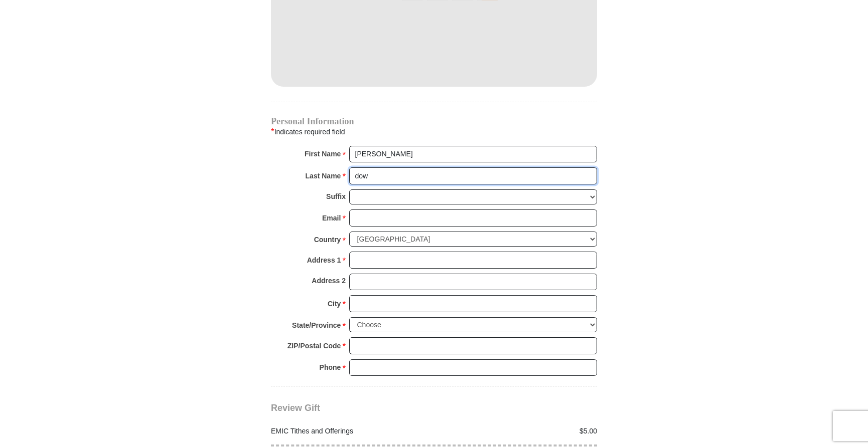 This screenshot has height=448, width=868. I want to click on strong: Country, so click(328, 239).